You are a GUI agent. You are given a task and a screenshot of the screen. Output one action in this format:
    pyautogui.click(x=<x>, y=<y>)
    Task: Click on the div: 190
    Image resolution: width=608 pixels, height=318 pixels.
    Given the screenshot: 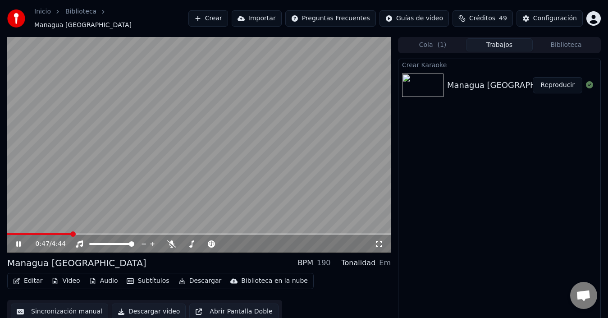 What is the action you would take?
    pyautogui.click(x=323, y=263)
    